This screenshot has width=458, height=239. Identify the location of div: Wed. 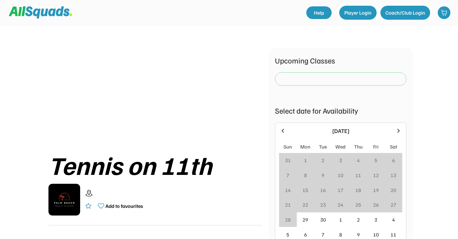
(341, 146).